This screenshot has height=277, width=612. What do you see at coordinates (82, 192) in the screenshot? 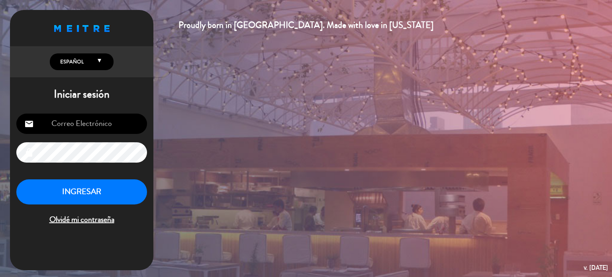
I see `button: INGRESAR` at bounding box center [82, 192].